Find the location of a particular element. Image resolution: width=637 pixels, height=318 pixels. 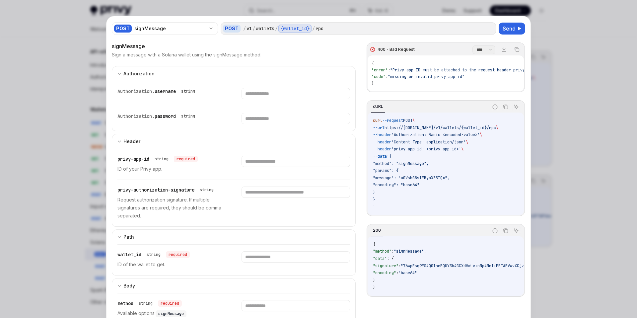

div: Path is located at coordinates (129, 237).